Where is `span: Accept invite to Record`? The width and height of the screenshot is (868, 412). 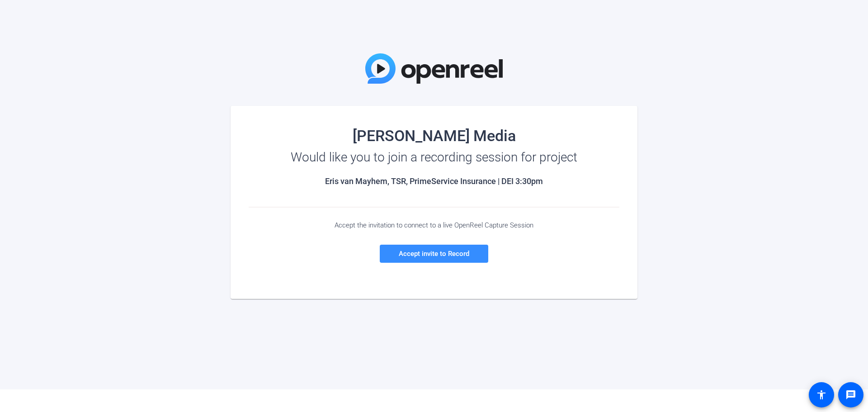
span: Accept invite to Record is located at coordinates (434, 254).